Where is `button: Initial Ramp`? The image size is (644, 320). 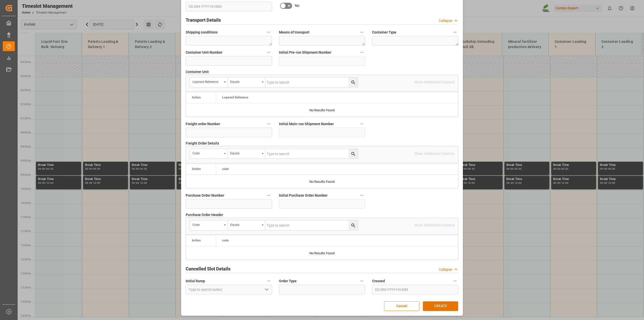 button: Initial Ramp is located at coordinates (268, 281).